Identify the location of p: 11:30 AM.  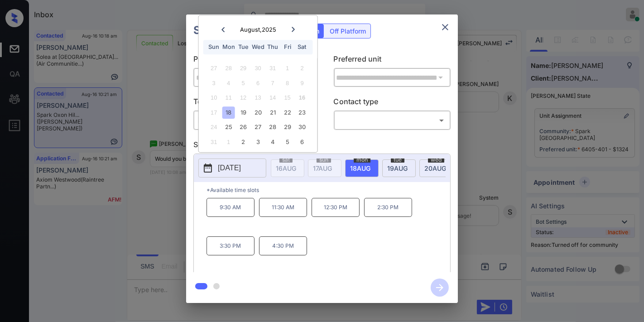
(283, 208).